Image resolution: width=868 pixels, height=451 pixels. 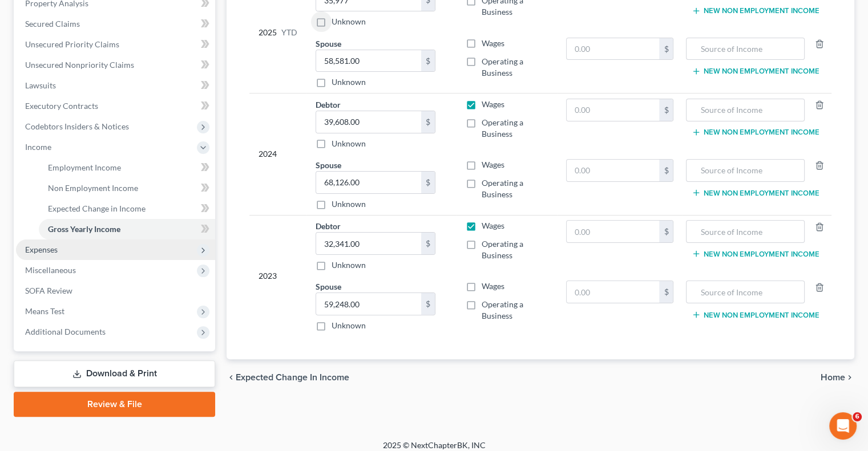 I want to click on button: Start recording, so click(x=77, y=369).